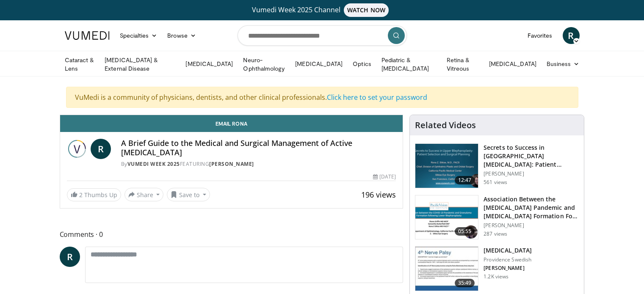 Image resolution: width=644 pixels, height=294 pixels. What do you see at coordinates (463, 64) in the screenshot?
I see `a: Retina & Vitreous` at bounding box center [463, 64].